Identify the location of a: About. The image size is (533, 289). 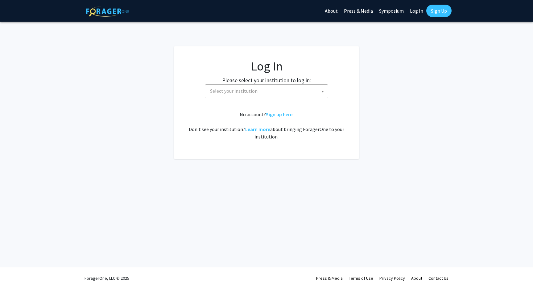
(417, 278).